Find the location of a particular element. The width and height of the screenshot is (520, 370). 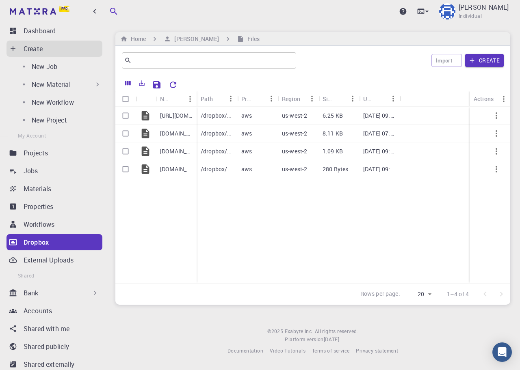

a: Exabyte Inc. is located at coordinates (299, 332).